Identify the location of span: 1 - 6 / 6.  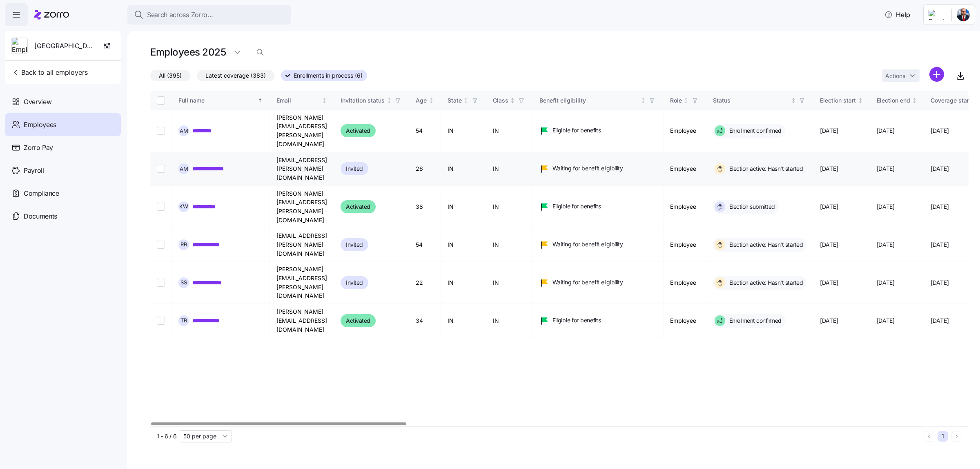
(167, 436).